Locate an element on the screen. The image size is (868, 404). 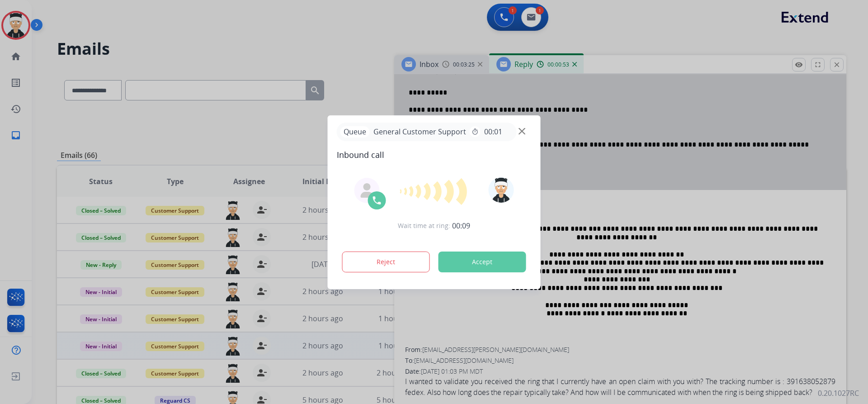
img: close-button is located at coordinates (521, 131).